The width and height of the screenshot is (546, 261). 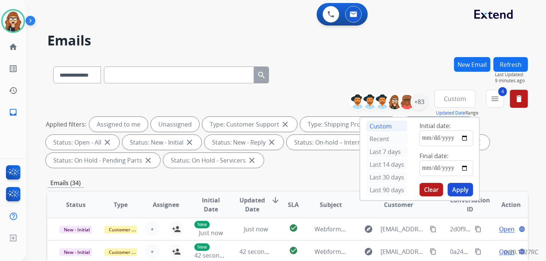 I want to click on button: Refresh, so click(x=510, y=64).